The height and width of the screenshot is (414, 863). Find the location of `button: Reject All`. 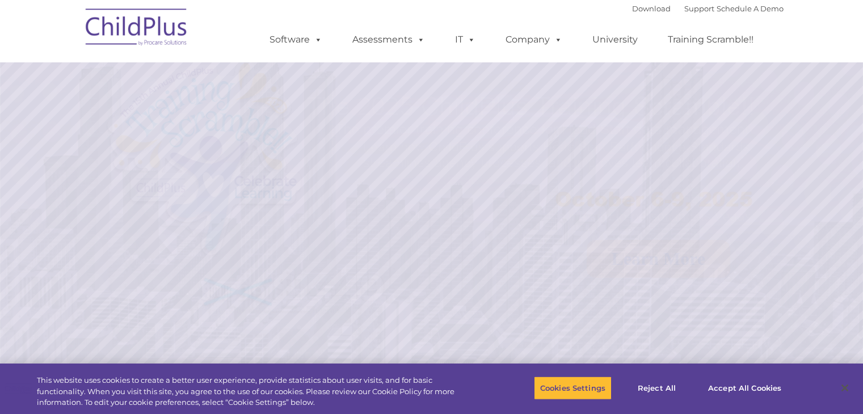

button: Reject All is located at coordinates (656, 388).